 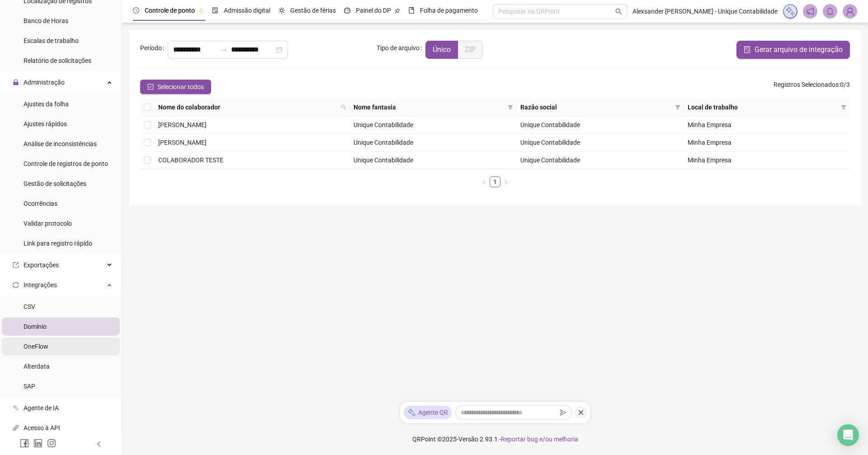 I want to click on span: Razão social, so click(x=596, y=107).